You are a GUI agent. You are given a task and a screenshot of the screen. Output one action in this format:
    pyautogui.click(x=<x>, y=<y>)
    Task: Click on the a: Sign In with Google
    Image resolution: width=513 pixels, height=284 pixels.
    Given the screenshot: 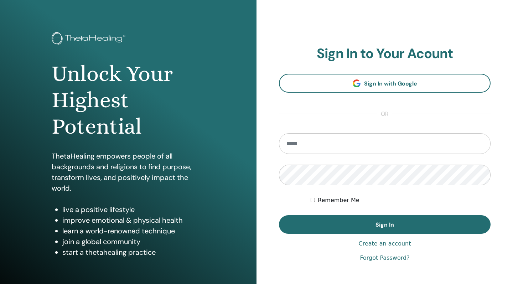 What is the action you would take?
    pyautogui.click(x=384, y=83)
    